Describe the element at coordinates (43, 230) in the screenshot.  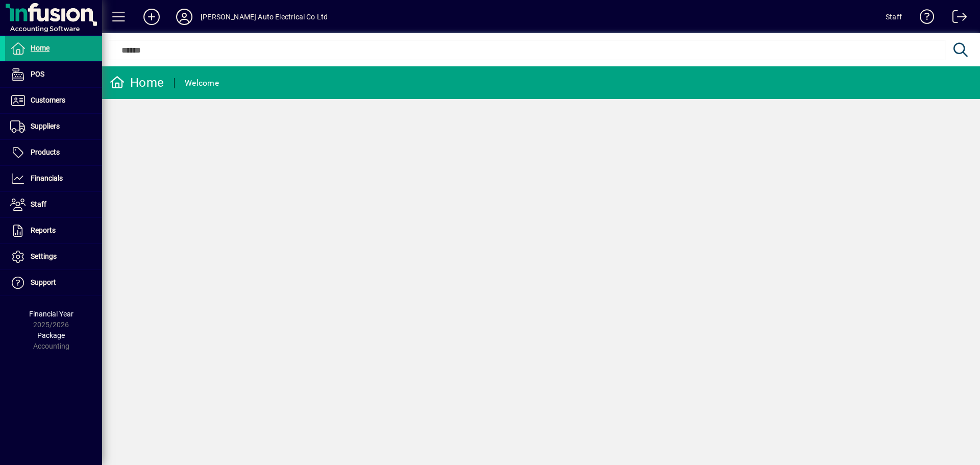
I see `span: Reports` at that location.